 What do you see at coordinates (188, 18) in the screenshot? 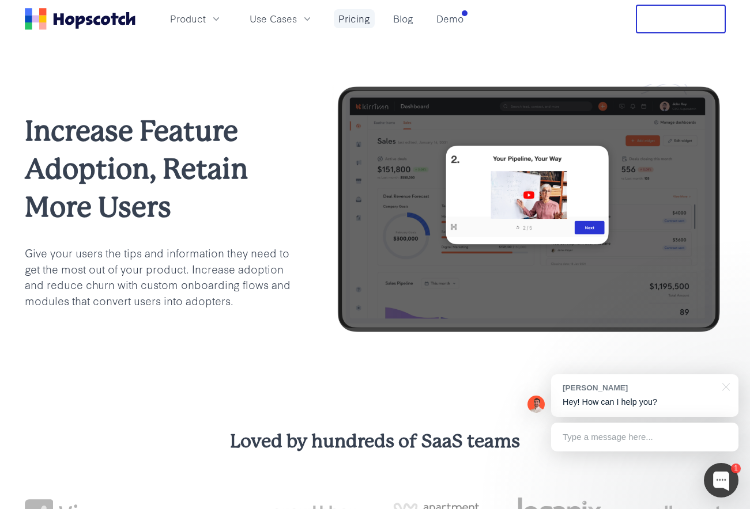
I see `span: Product` at bounding box center [188, 18].